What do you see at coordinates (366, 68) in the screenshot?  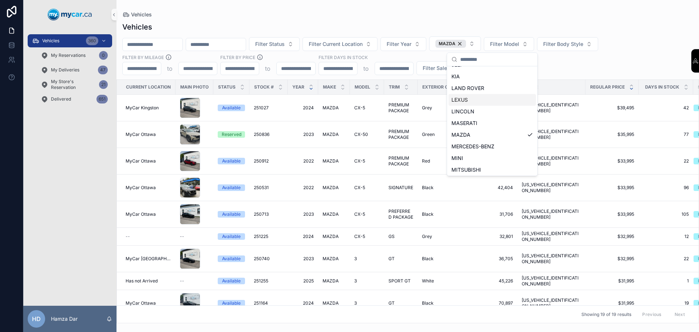 I see `p: to` at bounding box center [366, 68].